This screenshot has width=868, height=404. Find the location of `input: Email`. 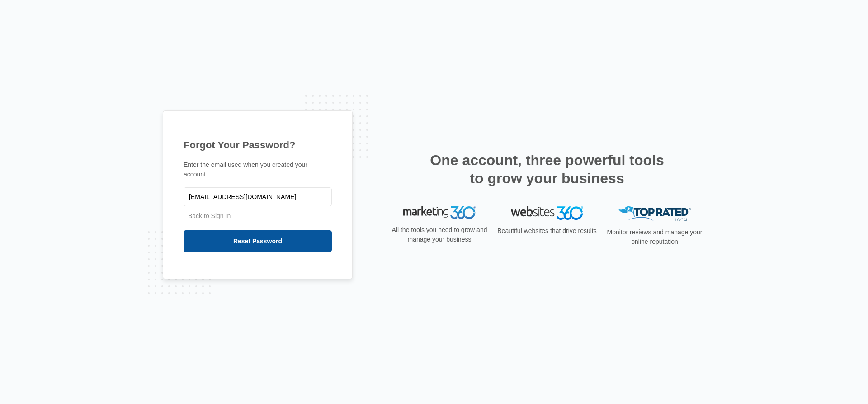

input: Email is located at coordinates (258, 197).